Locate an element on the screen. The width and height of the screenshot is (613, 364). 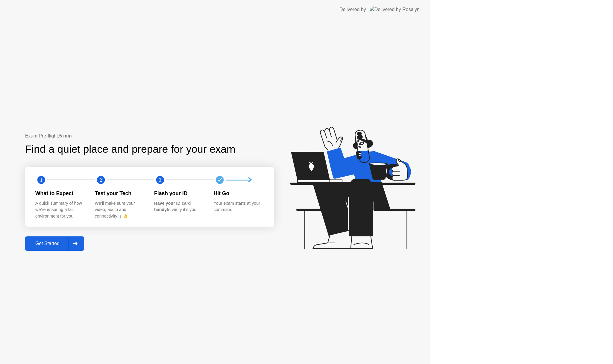
div: Test your Tech is located at coordinates (120, 193).